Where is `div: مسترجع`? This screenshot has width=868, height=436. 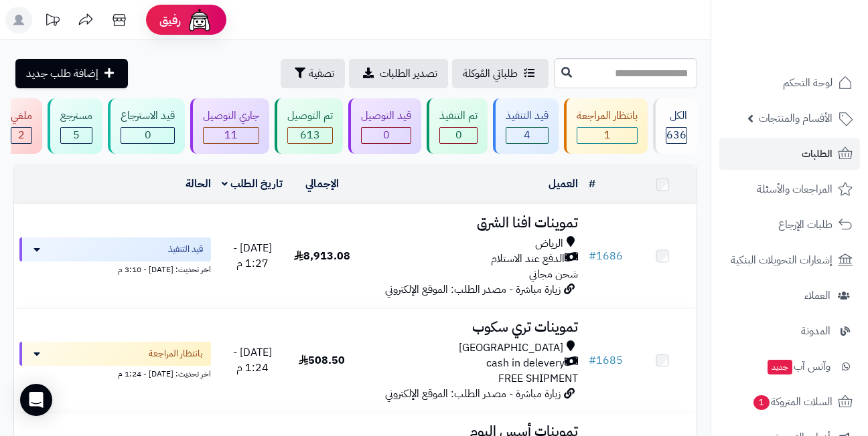 div: مسترجع is located at coordinates (76, 115).